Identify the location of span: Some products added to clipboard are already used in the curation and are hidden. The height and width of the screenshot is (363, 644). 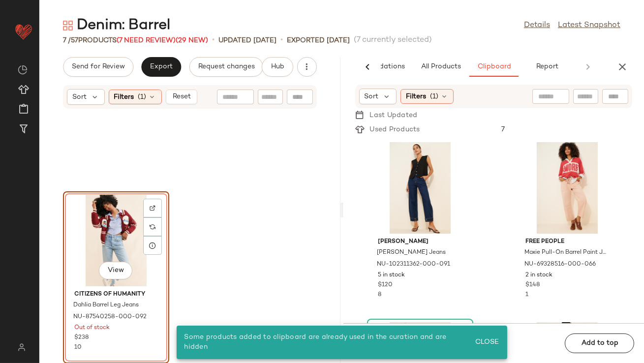
(315, 342).